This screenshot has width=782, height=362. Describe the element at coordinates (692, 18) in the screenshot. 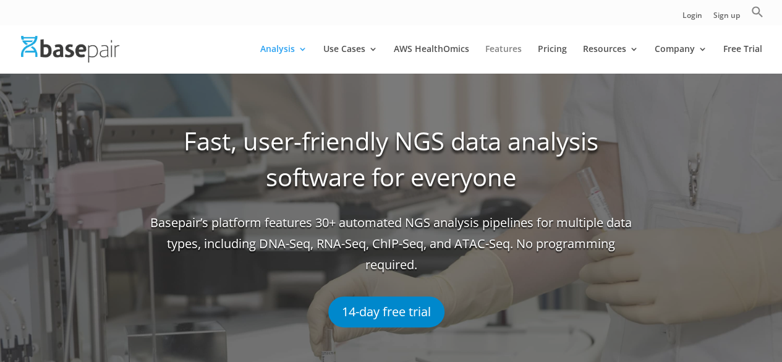

I see `a: Login` at that location.